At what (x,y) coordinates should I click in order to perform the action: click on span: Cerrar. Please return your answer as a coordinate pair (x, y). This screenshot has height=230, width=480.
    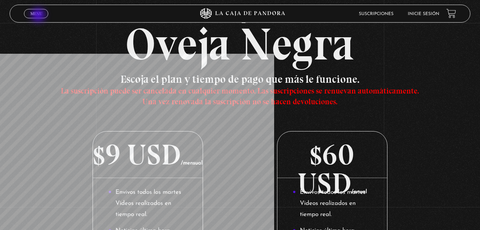
    Looking at the image, I should click on (36, 20).